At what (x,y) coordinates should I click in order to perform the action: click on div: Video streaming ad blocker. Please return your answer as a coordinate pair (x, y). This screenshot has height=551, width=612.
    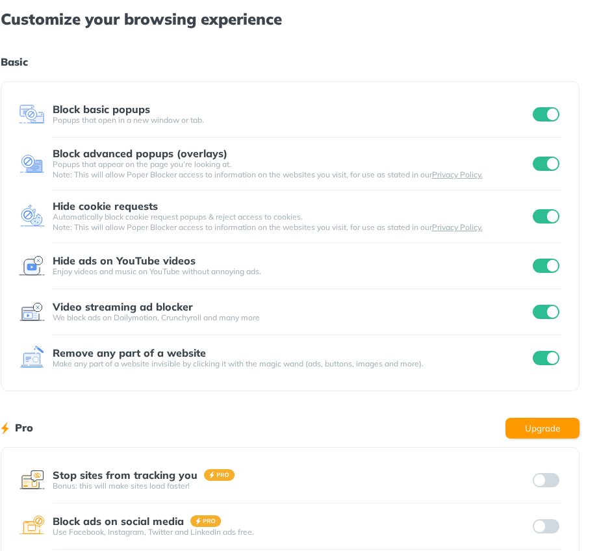
    Looking at the image, I should click on (123, 307).